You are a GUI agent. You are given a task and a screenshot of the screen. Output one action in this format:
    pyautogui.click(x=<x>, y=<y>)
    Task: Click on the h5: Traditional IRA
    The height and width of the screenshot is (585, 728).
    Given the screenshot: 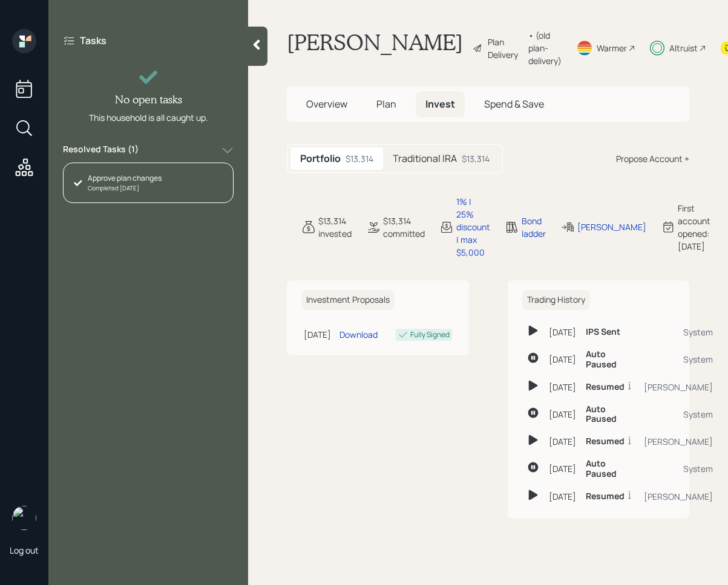 What is the action you would take?
    pyautogui.click(x=424, y=158)
    